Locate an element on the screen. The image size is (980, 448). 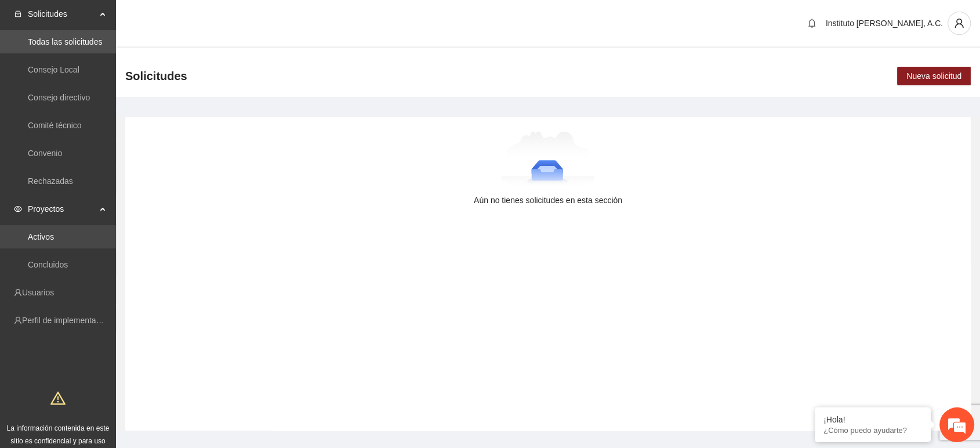
span: eye is located at coordinates (18, 209).